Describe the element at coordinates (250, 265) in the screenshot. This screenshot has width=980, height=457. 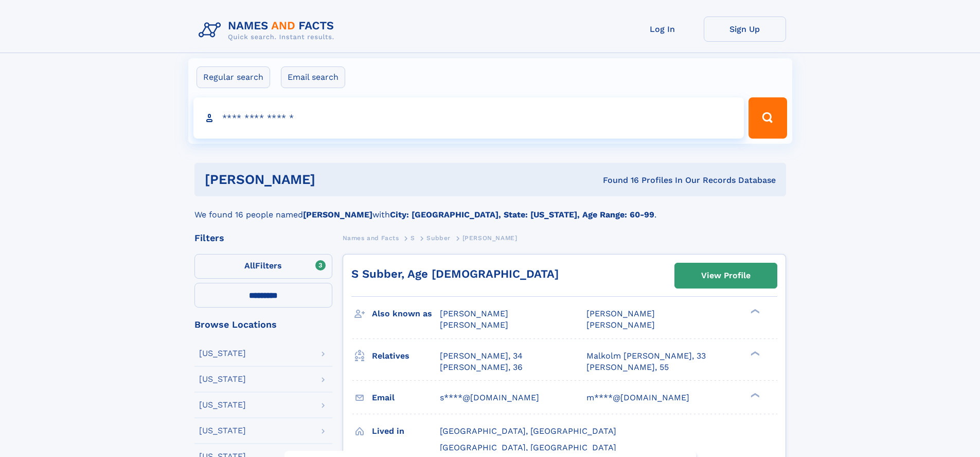
I see `span: All` at that location.